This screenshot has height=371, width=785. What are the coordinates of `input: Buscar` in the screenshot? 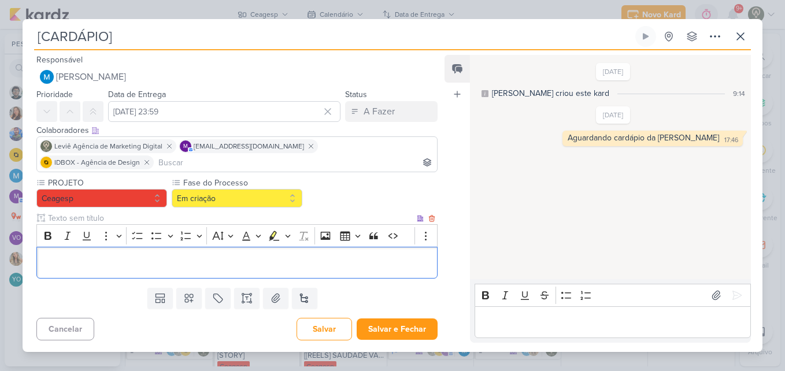 It's located at (295, 162).